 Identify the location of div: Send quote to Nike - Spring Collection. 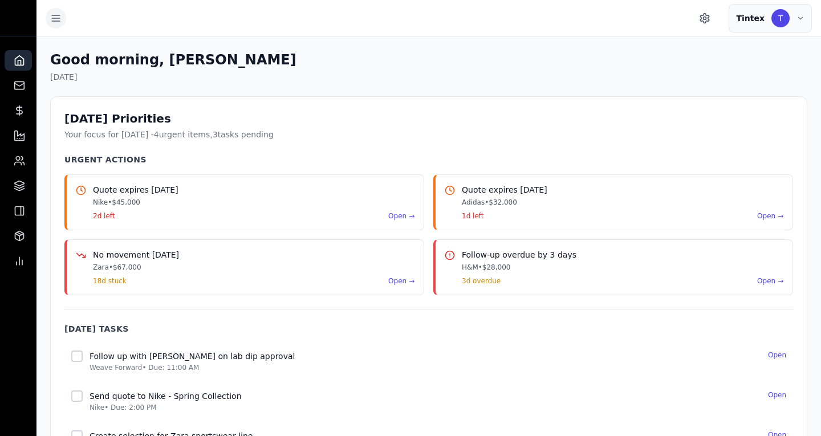
(425, 396).